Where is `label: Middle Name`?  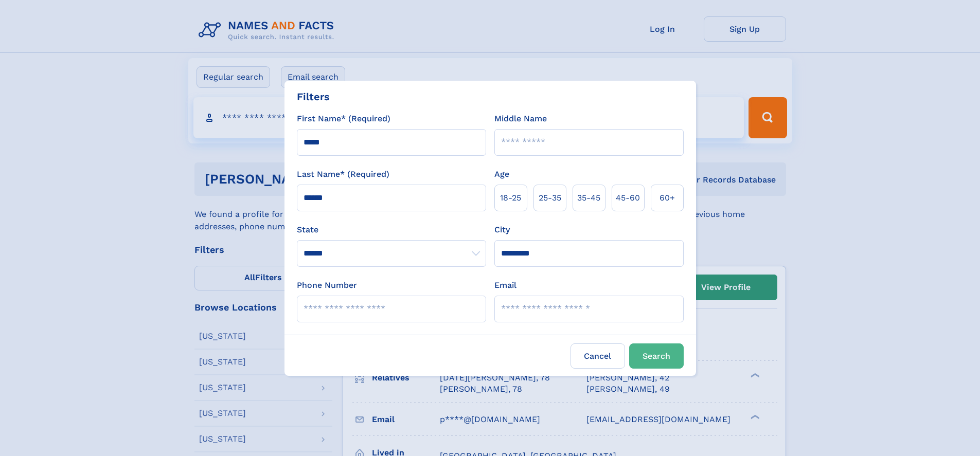
label: Middle Name is located at coordinates (521, 119).